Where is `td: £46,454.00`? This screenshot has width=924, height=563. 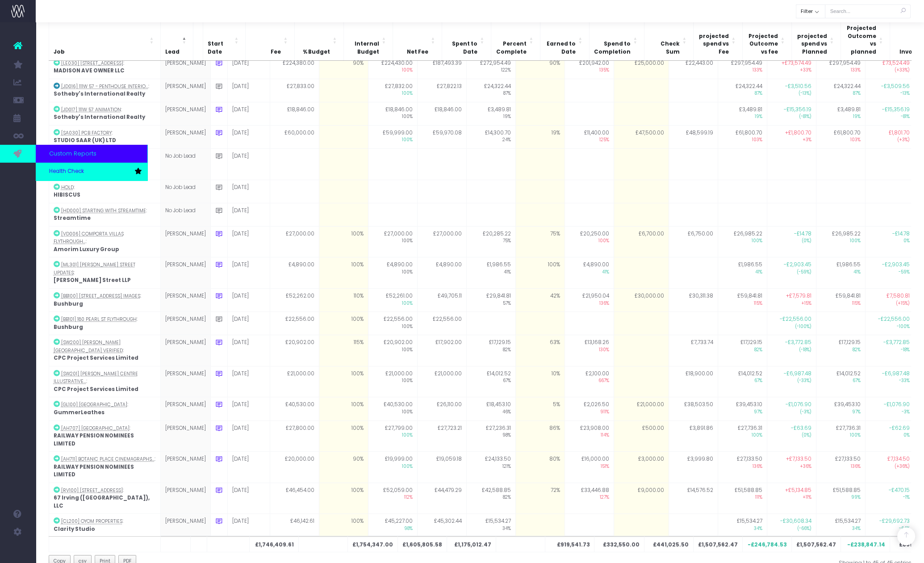
td: £46,454.00 is located at coordinates (294, 498).